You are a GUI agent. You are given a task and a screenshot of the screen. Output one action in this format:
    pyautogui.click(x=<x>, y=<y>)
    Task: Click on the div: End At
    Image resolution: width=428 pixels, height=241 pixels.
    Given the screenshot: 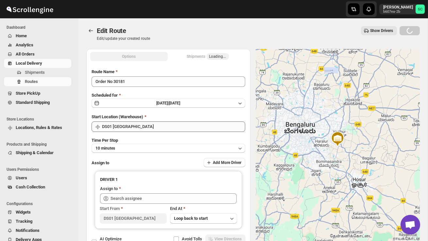 What is the action you would take?
    pyautogui.click(x=203, y=209)
    